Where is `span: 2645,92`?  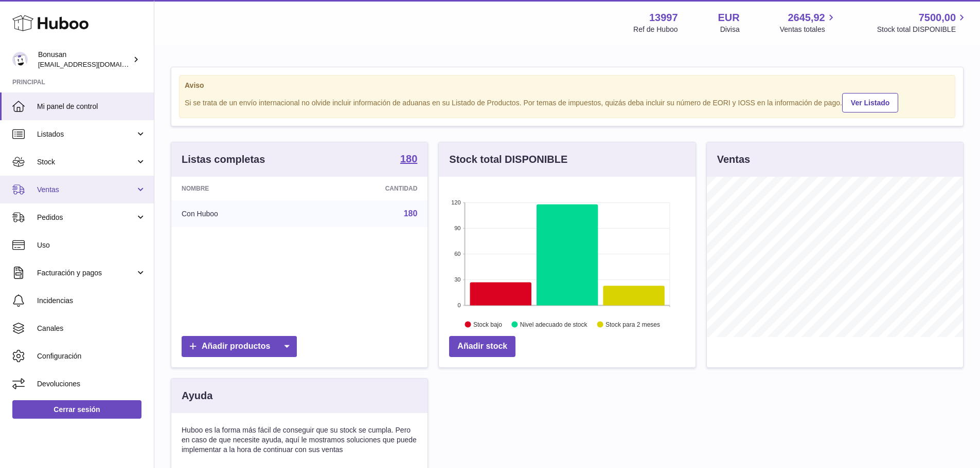 span: 2645,92 is located at coordinates (806, 18).